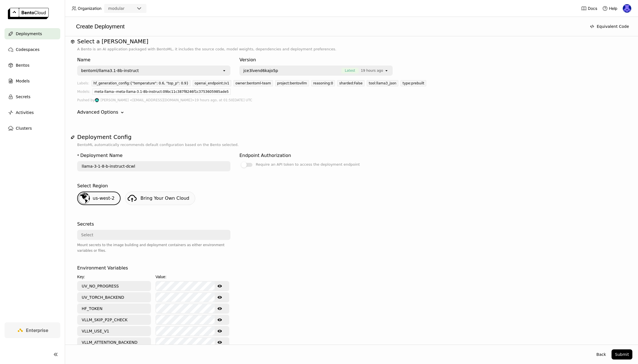 The height and width of the screenshot is (364, 638). Describe the element at coordinates (85, 224) in the screenshot. I see `div: Secrets` at that location.